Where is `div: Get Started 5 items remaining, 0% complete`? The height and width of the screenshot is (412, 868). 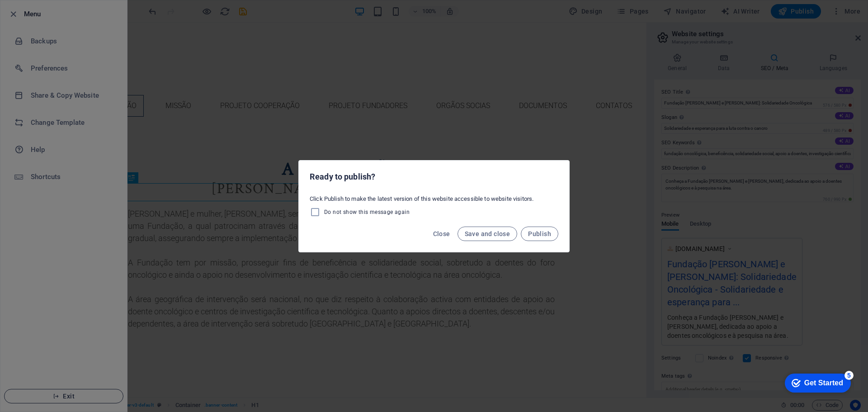
div: Get Started 5 items remaining, 0% complete is located at coordinates (40, 14).